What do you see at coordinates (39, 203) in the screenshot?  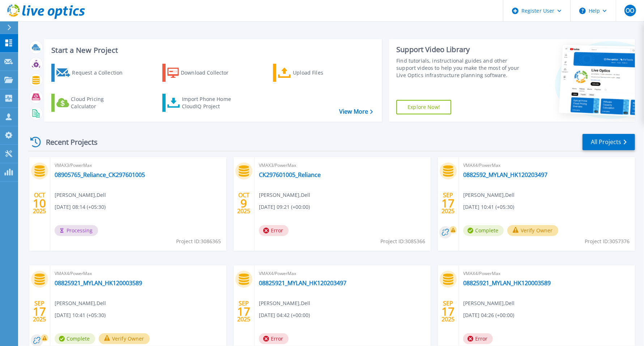 I see `span: 10` at bounding box center [39, 203].